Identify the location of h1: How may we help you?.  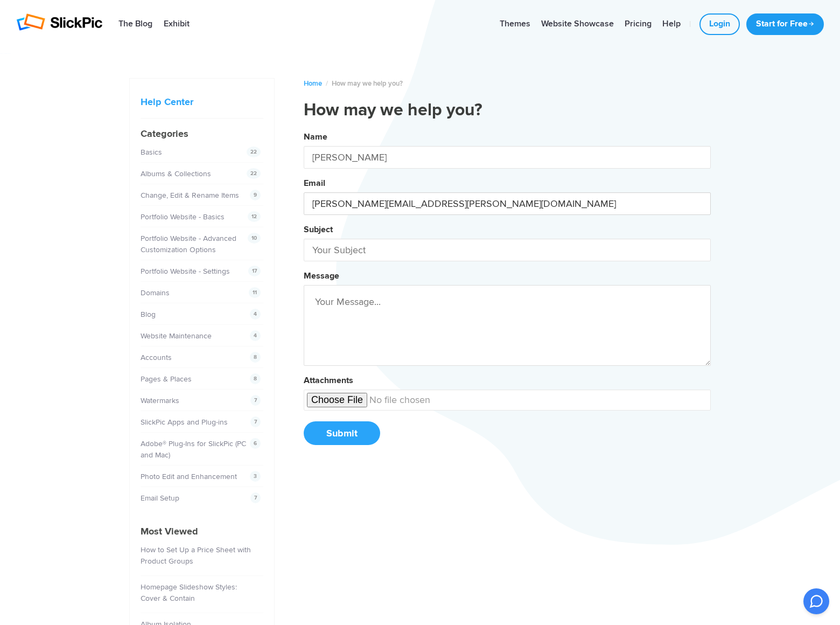
(507, 110).